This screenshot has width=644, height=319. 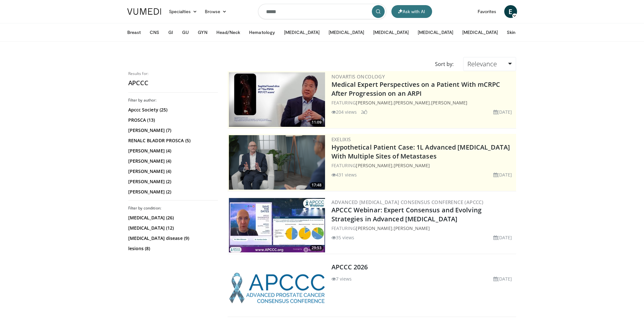 I want to click on a: lesions (8), so click(x=172, y=249).